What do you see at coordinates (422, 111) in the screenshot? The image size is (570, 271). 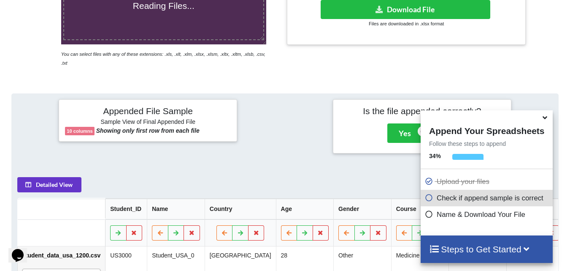 I see `h4: Is the file appended correctly?` at bounding box center [422, 111].